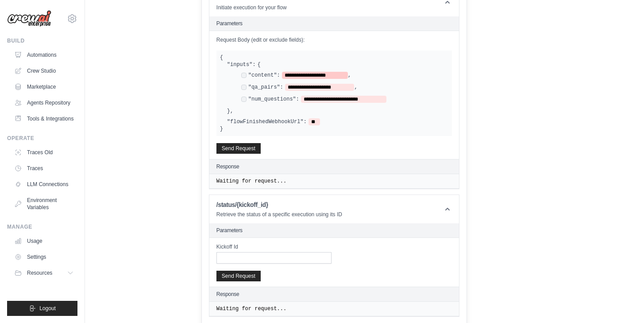 The width and height of the screenshot is (644, 323). I want to click on a: Tools & Integrations, so click(44, 119).